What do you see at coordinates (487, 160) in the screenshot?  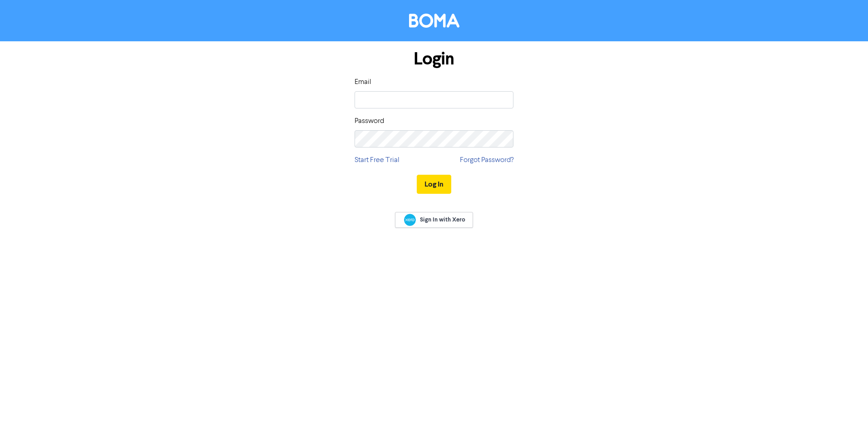 I see `a: Forgot Password?` at bounding box center [487, 160].